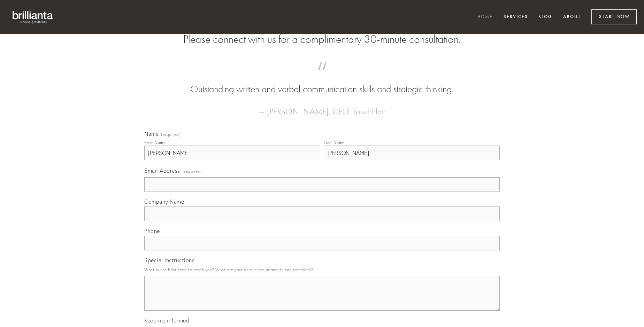  What do you see at coordinates (162, 170) in the screenshot?
I see `span: Email Address` at bounding box center [162, 170].